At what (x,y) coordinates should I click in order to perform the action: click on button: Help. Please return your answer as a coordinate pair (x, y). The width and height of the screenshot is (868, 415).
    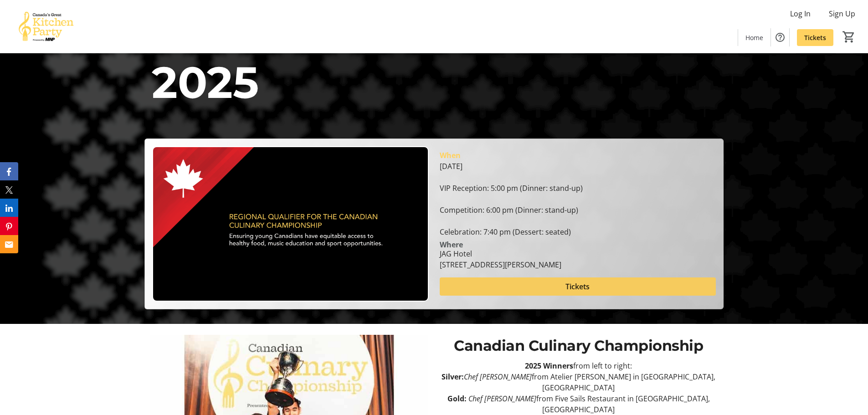
    Looking at the image, I should click on (780, 38).